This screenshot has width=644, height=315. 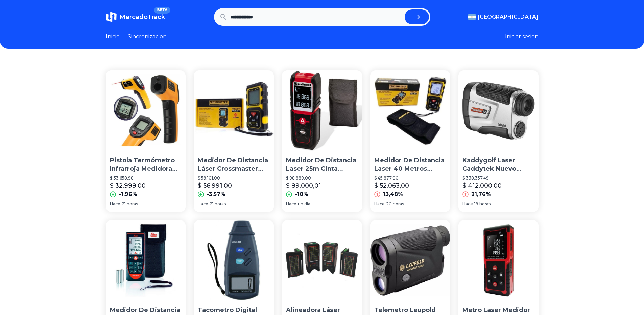 What do you see at coordinates (395, 204) in the screenshot?
I see `span: 20 horas` at bounding box center [395, 204].